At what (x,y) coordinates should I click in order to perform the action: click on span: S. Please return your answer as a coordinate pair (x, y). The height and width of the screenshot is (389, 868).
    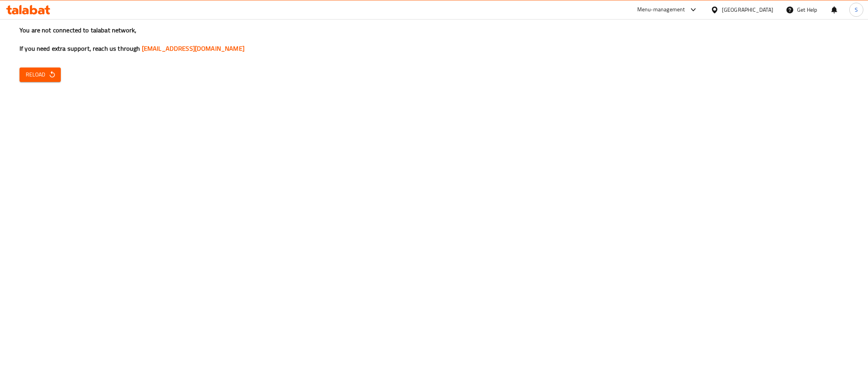
    Looking at the image, I should click on (856, 9).